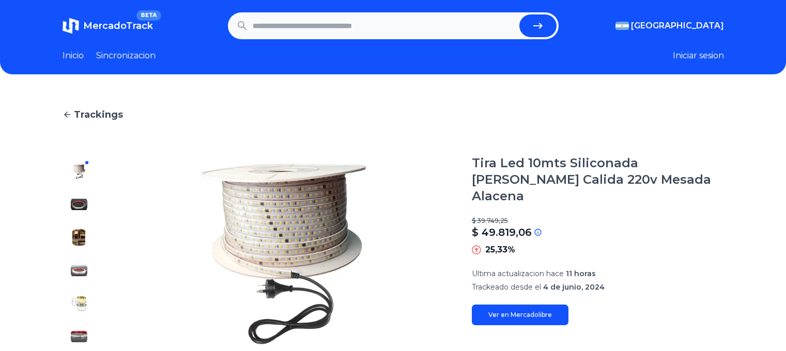 This screenshot has width=786, height=351. I want to click on a: Ver en Mercadolibre, so click(520, 315).